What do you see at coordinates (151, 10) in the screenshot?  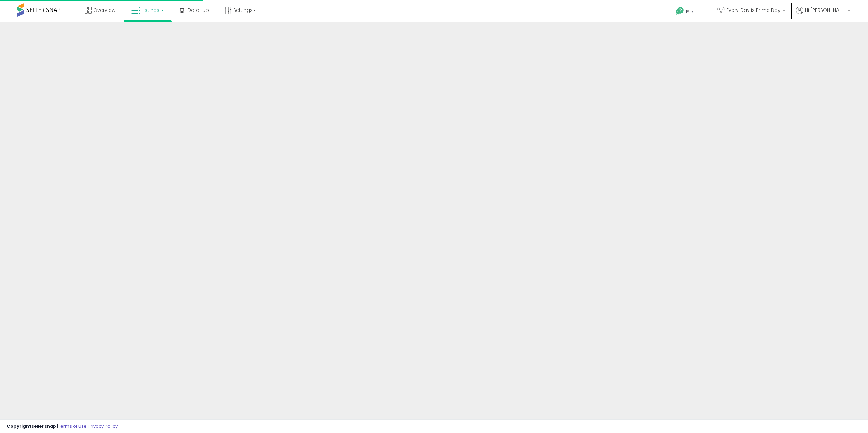 I see `span: Listings` at bounding box center [151, 10].